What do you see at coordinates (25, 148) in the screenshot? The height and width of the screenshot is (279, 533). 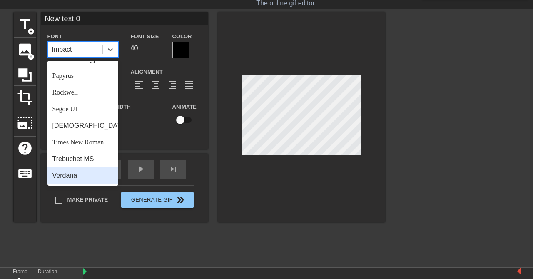 I see `span: help` at bounding box center [25, 148].